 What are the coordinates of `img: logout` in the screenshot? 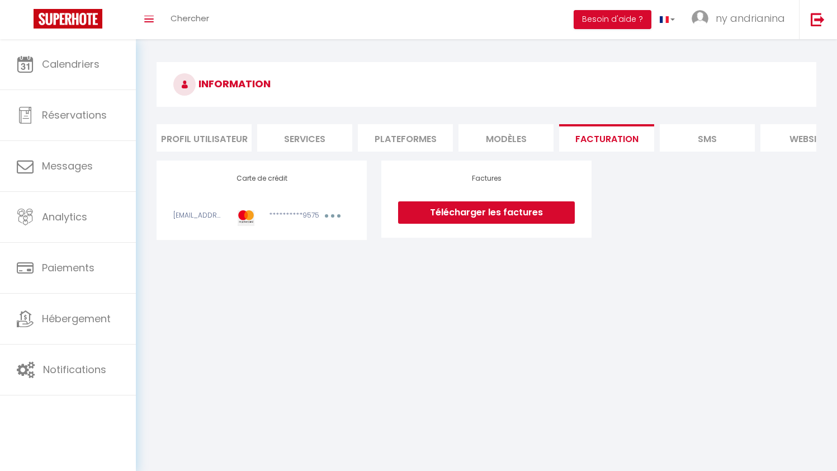 It's located at (818, 19).